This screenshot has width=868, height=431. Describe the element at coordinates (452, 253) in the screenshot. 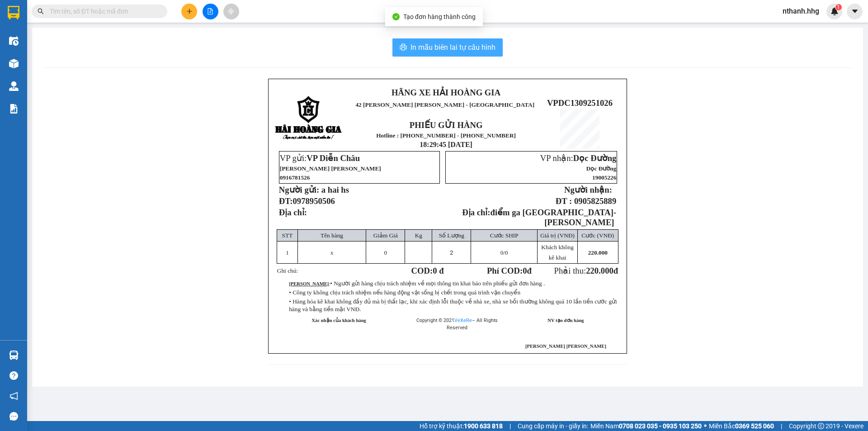

I see `span: 2` at that location.